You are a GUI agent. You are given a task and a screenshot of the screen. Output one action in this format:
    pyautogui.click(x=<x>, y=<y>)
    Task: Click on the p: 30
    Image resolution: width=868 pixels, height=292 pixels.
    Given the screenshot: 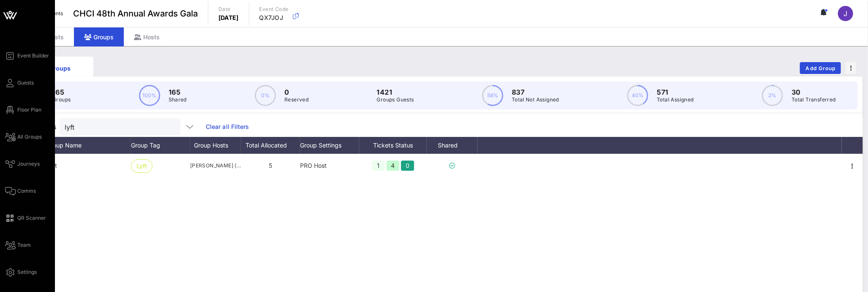 What is the action you would take?
    pyautogui.click(x=814, y=92)
    